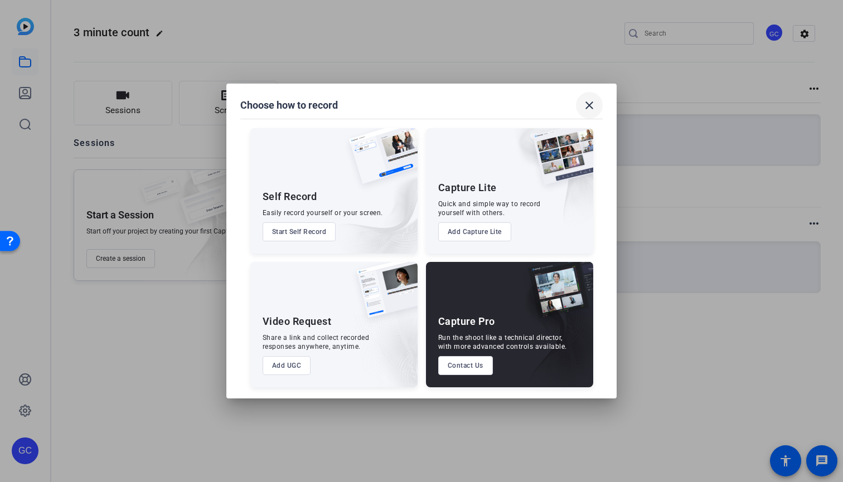 The width and height of the screenshot is (843, 482). I want to click on button: Add Capture Lite, so click(475, 232).